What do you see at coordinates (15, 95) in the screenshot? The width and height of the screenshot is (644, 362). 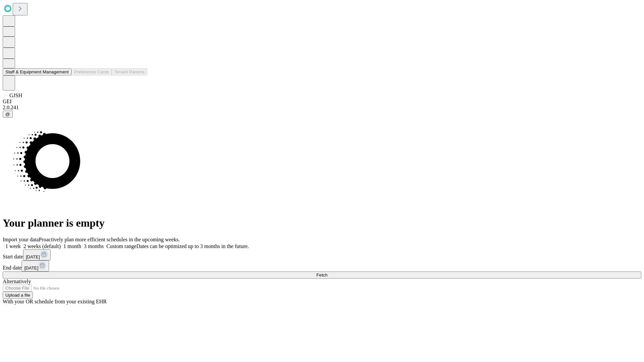 I see `span: GJSH` at bounding box center [15, 95].